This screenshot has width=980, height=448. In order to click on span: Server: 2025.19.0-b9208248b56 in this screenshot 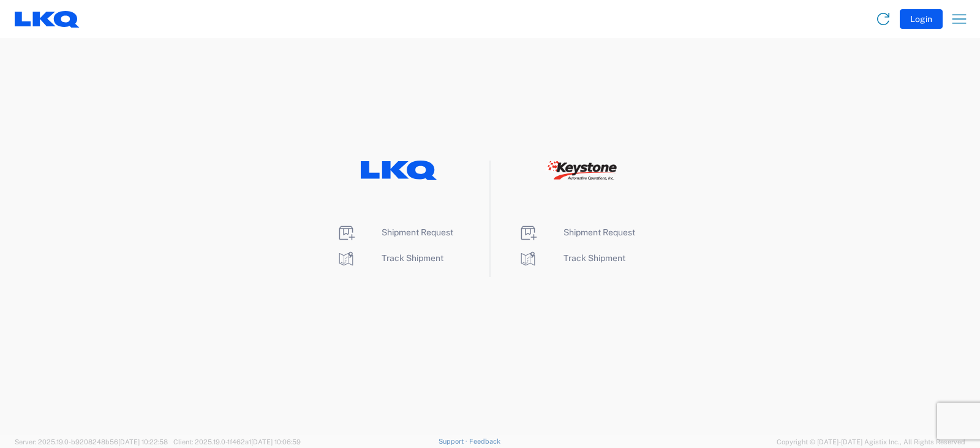, I will do `click(92, 442)`.